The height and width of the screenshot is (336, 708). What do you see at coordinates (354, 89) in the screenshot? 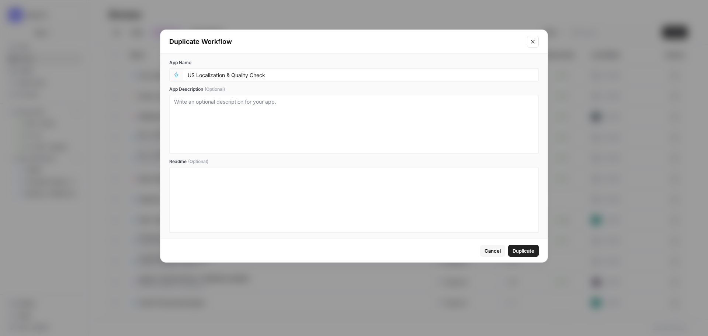
I see `label: App Description` at bounding box center [354, 89].